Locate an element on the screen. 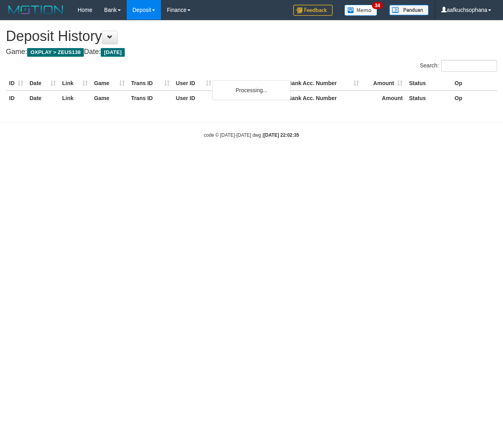 This screenshot has height=448, width=503. img: MOTION_logo.png is located at coordinates (36, 10).